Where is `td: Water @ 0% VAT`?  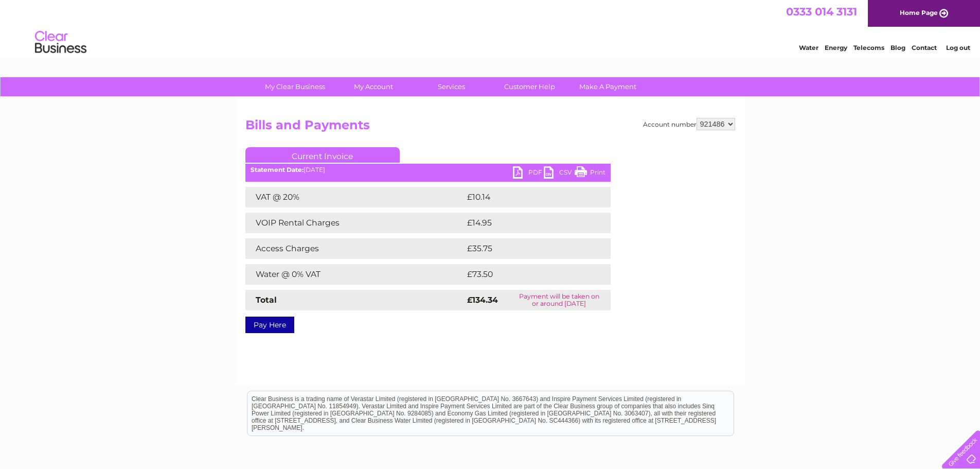 td: Water @ 0% VAT is located at coordinates (355, 274).